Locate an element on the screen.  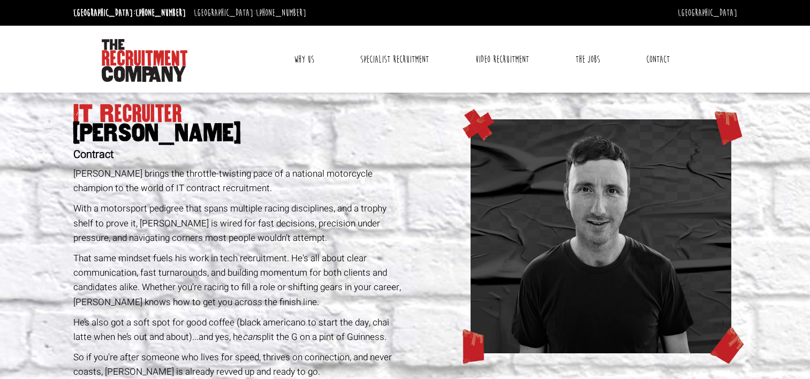
h2: Contract is located at coordinates (237, 155).